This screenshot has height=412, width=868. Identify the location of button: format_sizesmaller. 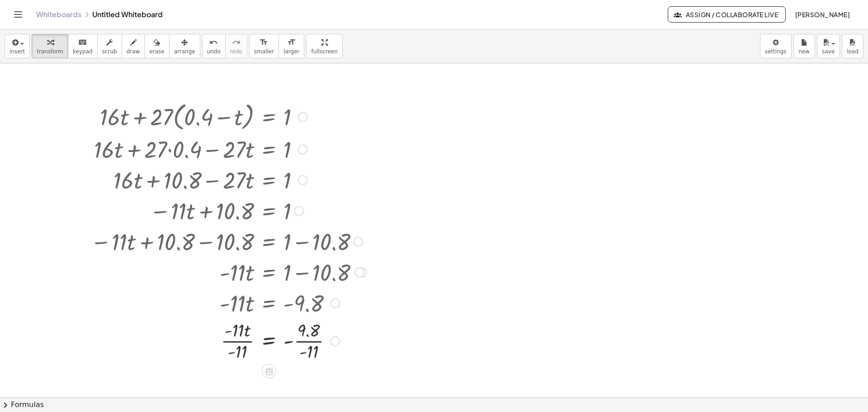
(264, 46).